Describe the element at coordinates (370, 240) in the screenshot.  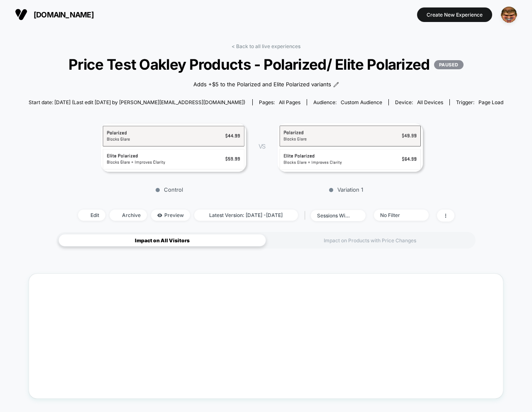
I see `div: Impact on Products with Price Changes` at that location.